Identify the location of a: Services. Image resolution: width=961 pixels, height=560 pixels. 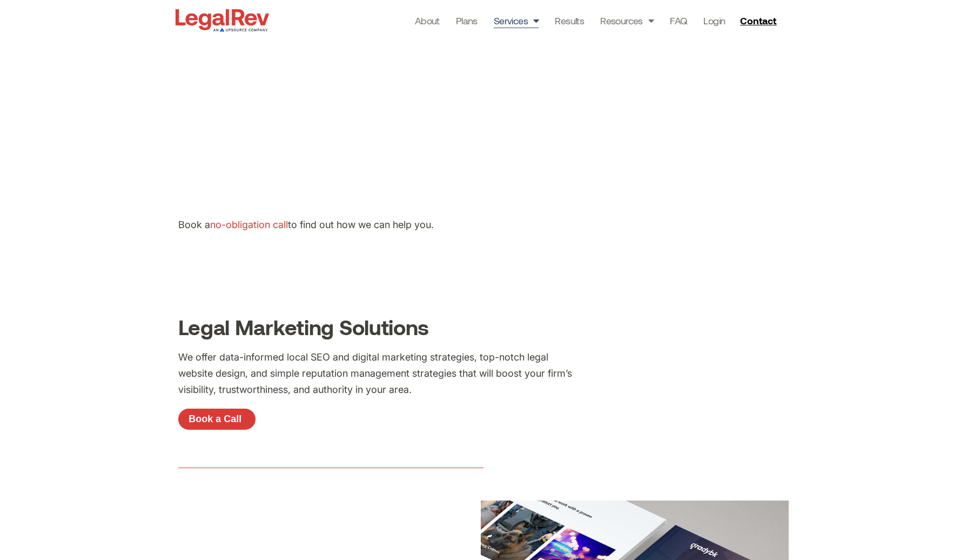
(517, 20).